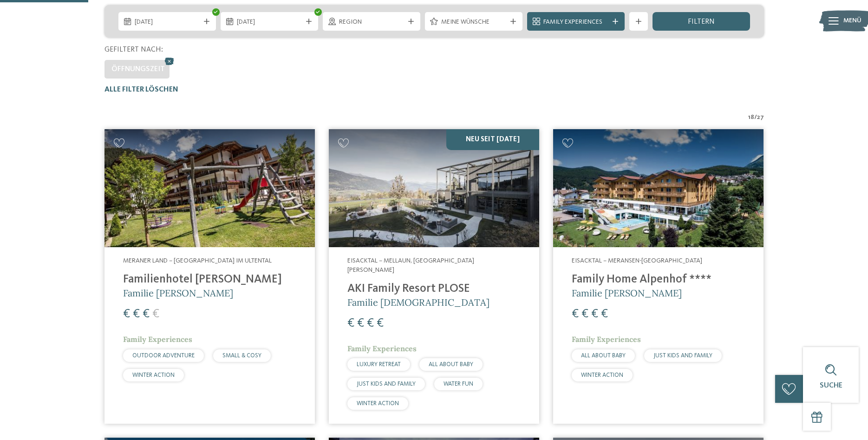 The image size is (868, 440). Describe the element at coordinates (138, 69) in the screenshot. I see `span: Öffnungszeit` at that location.